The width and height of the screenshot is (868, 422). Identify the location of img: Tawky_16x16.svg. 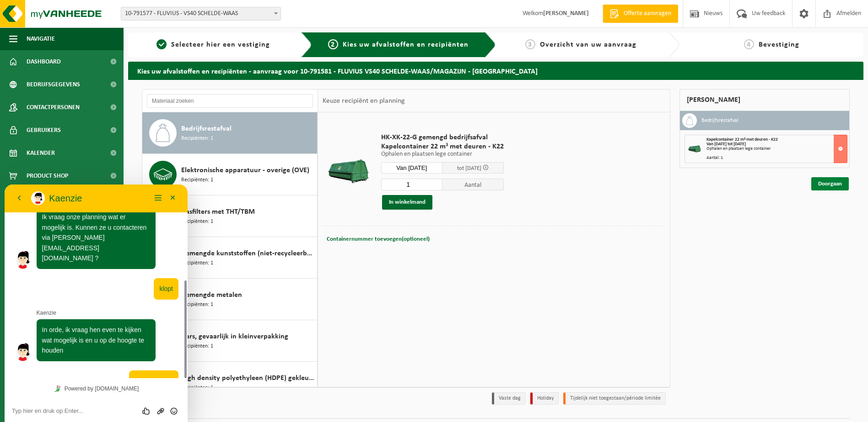
(53, 204).